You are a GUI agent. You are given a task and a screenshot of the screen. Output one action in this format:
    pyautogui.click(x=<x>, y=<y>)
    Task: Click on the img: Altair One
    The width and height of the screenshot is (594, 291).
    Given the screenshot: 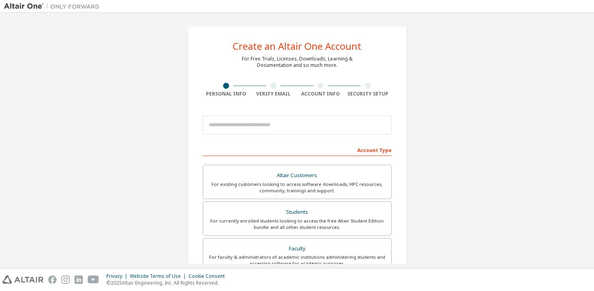 What is the action you would take?
    pyautogui.click(x=54, y=6)
    